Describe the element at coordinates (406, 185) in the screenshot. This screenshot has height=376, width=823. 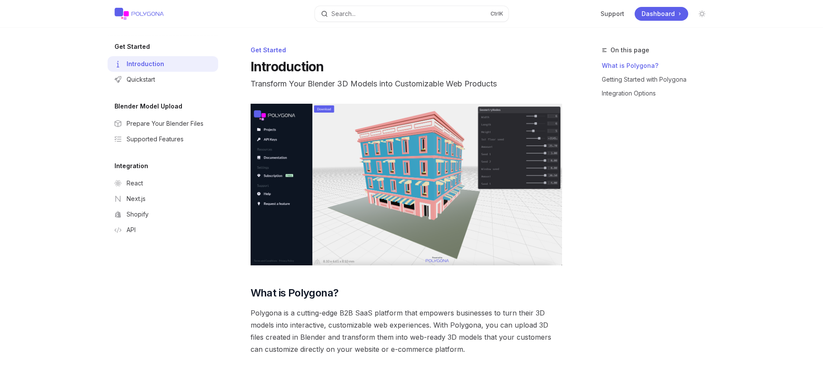
I see `img: Polygona Hero` at that location.